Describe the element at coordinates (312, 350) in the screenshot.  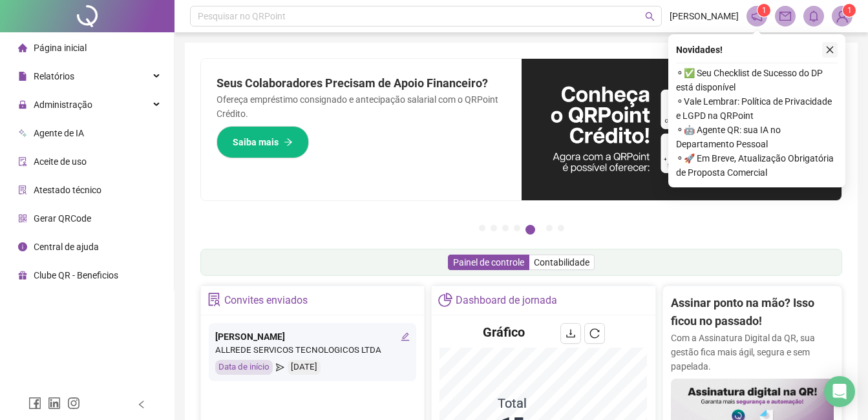
I see `div: ALLREDE SERVICOS TECNOLOGICOS LTDA` at that location.